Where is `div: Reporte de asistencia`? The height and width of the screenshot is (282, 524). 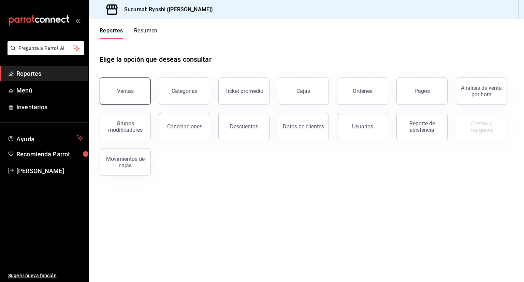
div: Reporte de asistencia is located at coordinates (422, 127).